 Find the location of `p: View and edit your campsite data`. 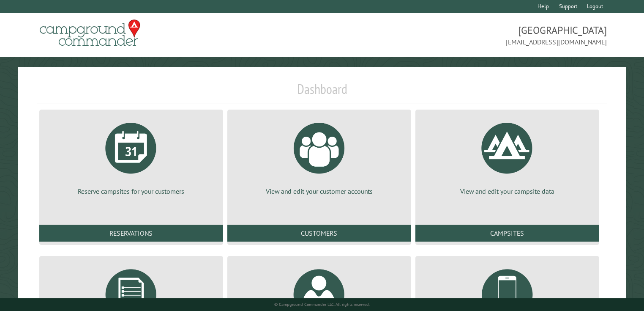

p: View and edit your campsite data is located at coordinates (507, 191).